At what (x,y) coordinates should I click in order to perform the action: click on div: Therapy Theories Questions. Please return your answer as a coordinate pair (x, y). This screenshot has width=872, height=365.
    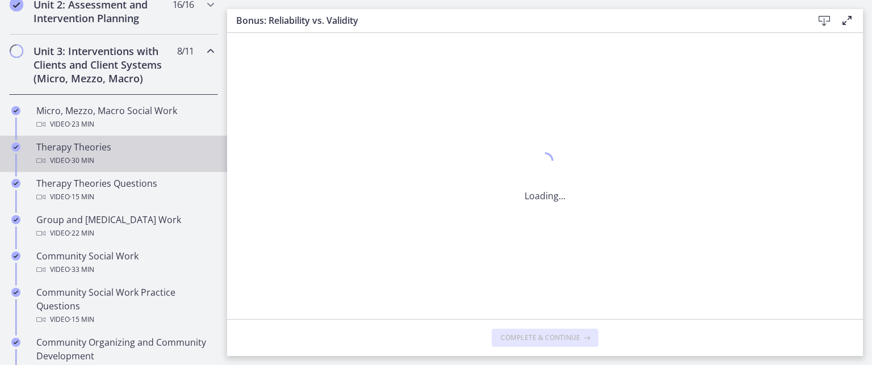
    Looking at the image, I should click on (125, 190).